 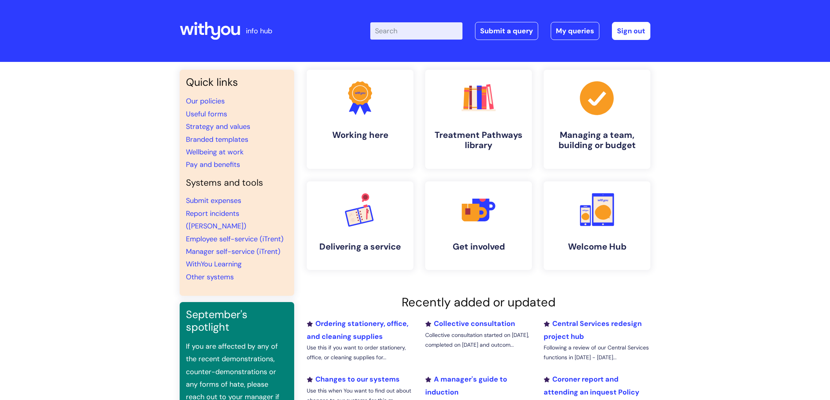 What do you see at coordinates (416, 31) in the screenshot?
I see `input: Search` at bounding box center [416, 31].